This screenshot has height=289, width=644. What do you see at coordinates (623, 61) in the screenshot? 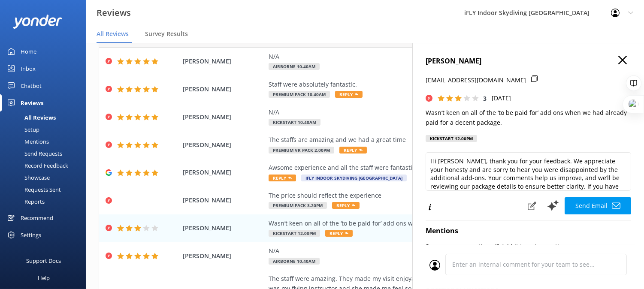
I see `button: Close` at bounding box center [623, 61].